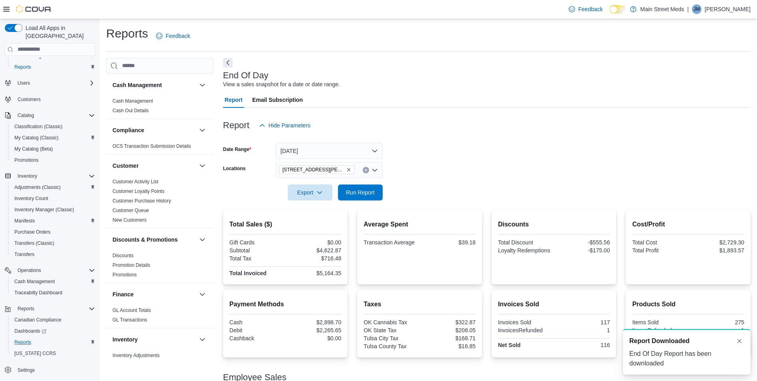  I want to click on div: Compliance, so click(160, 148).